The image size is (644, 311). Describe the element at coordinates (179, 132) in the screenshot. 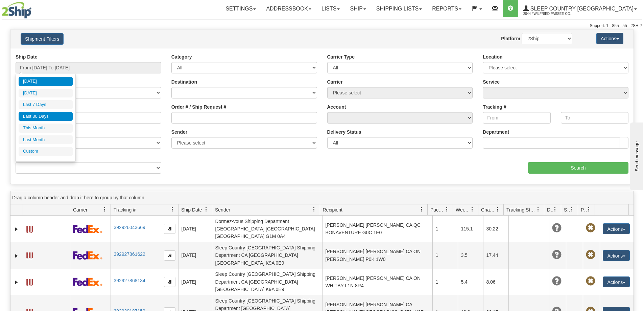

I see `label: Sender` at that location.